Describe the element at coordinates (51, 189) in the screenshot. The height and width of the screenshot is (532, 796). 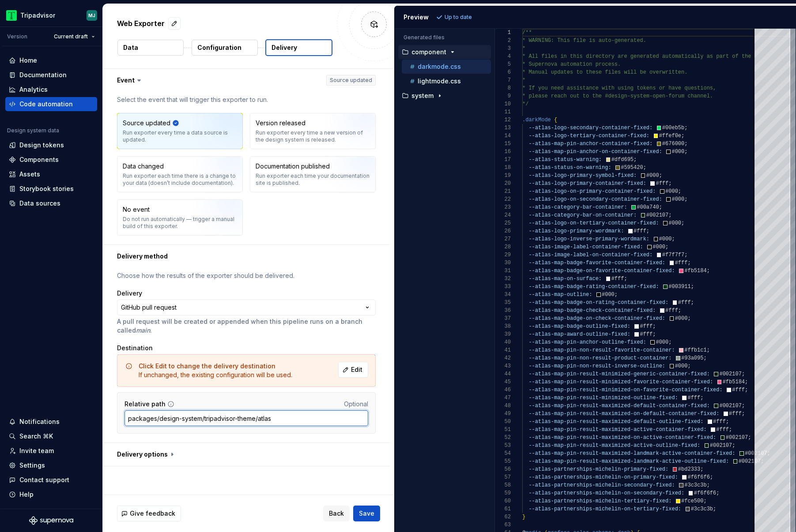
I see `a: Storybook stories` at that location.